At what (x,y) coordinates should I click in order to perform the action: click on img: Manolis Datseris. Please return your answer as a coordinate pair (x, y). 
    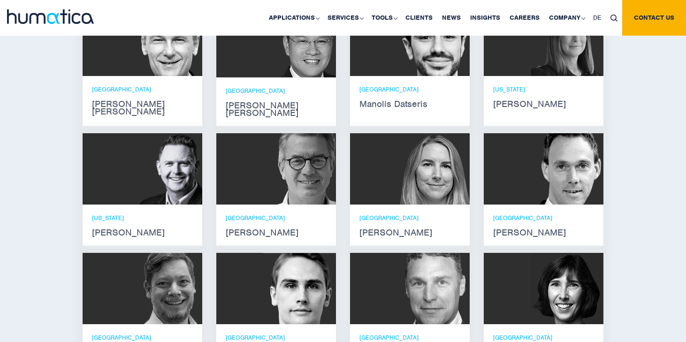
    Looking at the image, I should click on (433, 40).